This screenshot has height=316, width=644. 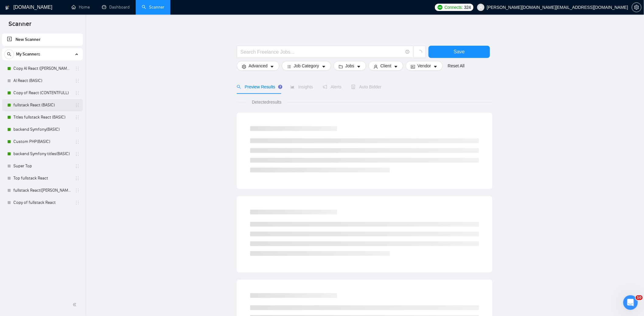 What do you see at coordinates (43, 203) in the screenshot?
I see `a: Copy of fullstack React` at bounding box center [43, 203].